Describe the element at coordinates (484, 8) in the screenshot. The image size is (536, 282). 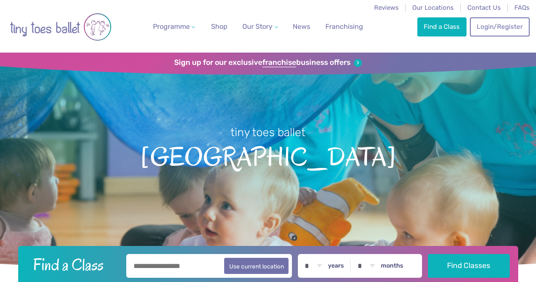
I see `span: Contact Us` at that location.